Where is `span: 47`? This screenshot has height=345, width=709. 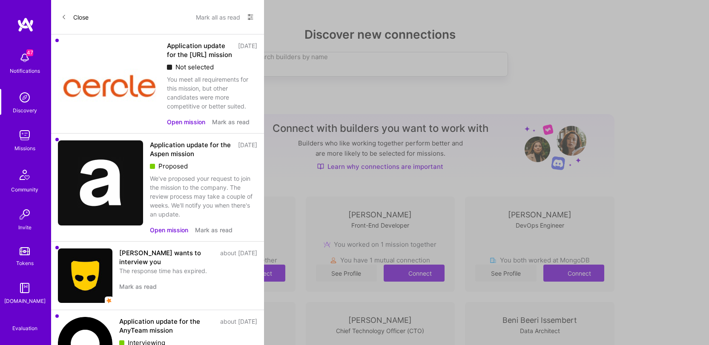 span: 47 is located at coordinates (30, 53).